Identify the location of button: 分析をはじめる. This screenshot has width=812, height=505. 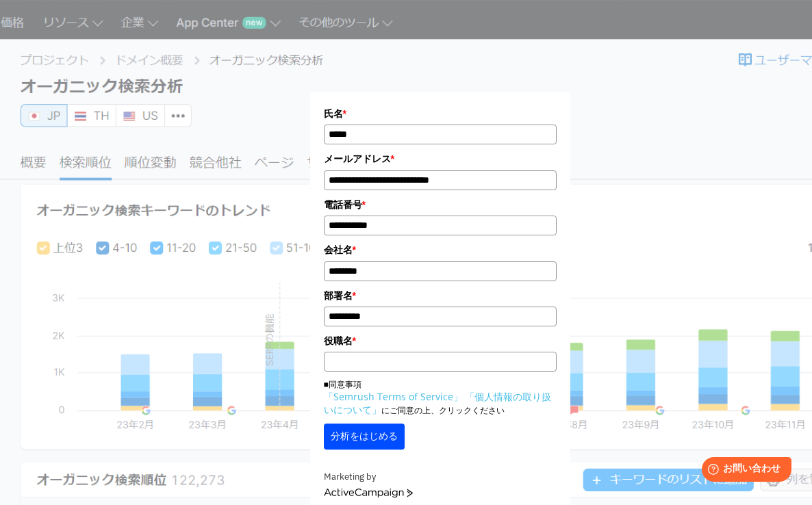
(364, 437).